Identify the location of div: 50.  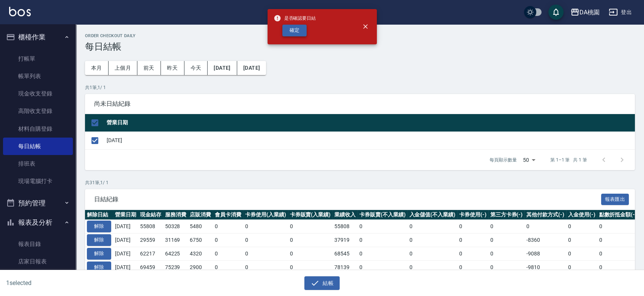
(529, 160).